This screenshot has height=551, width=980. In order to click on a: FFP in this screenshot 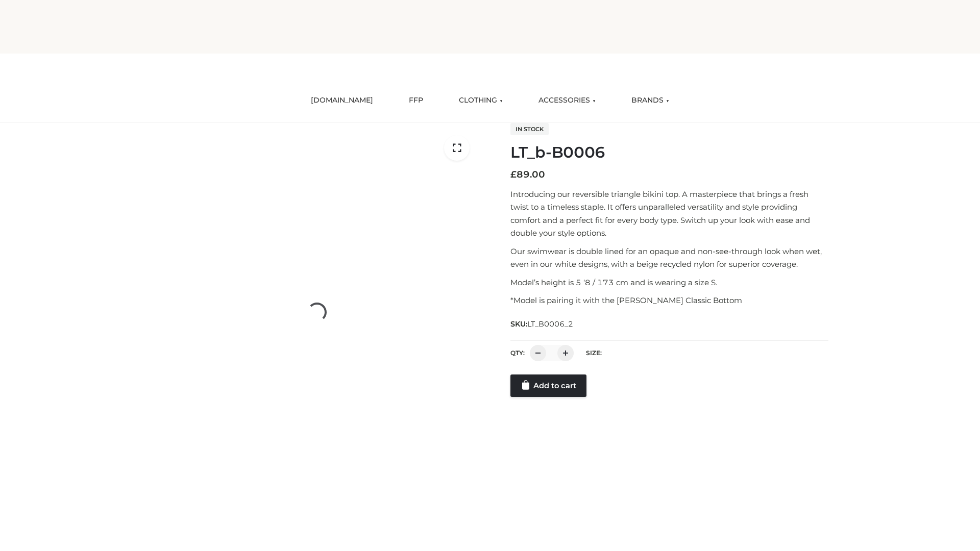, I will do `click(416, 101)`.